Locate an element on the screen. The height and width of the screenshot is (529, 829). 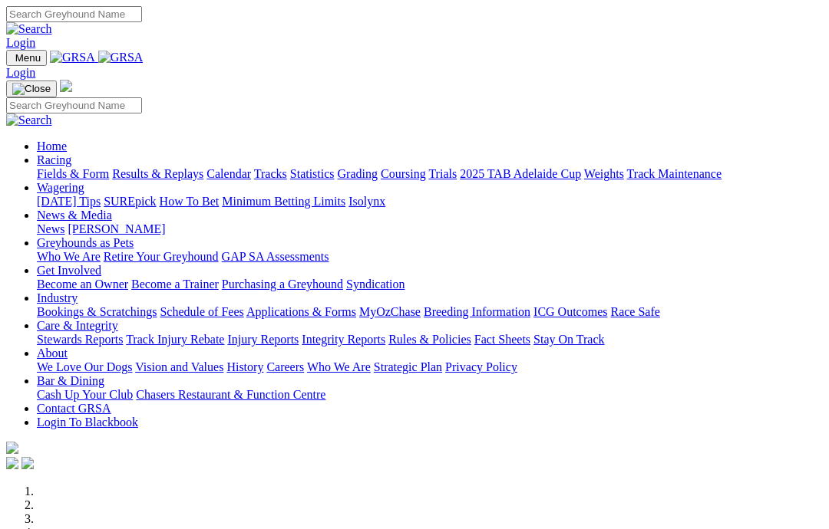
img: Close is located at coordinates (31, 89).